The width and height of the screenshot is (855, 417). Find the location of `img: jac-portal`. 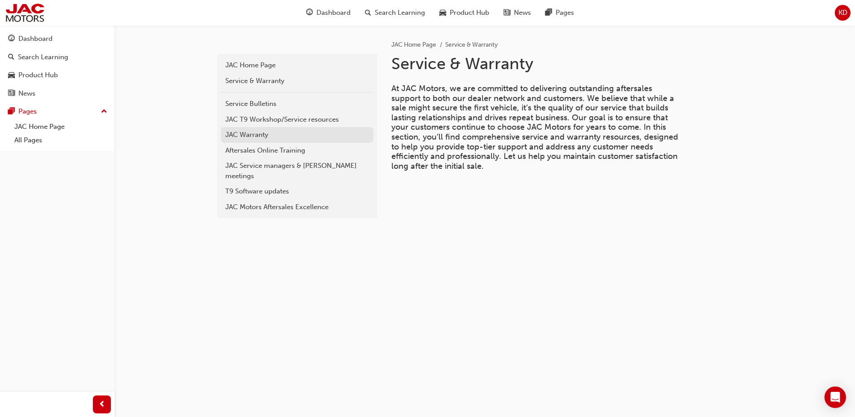

img: jac-portal is located at coordinates (25, 13).